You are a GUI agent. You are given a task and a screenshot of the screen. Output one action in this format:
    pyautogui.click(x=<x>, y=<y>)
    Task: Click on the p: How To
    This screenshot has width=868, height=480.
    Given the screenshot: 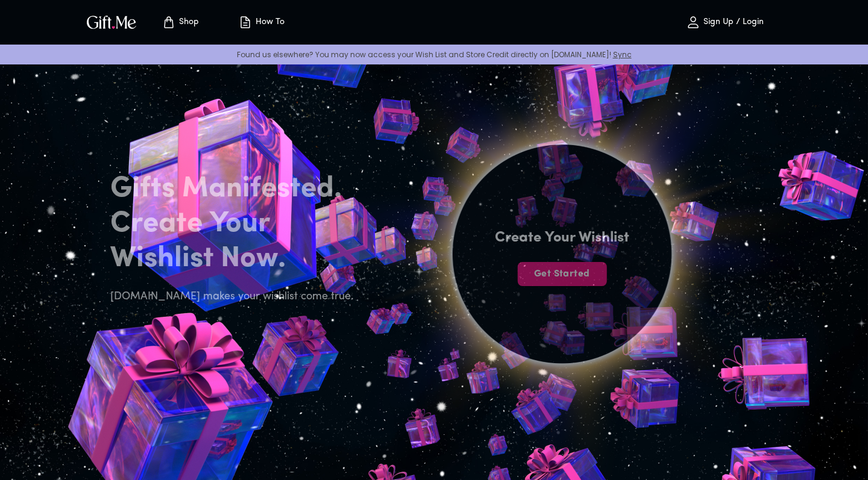 What is the action you would take?
    pyautogui.click(x=268, y=22)
    